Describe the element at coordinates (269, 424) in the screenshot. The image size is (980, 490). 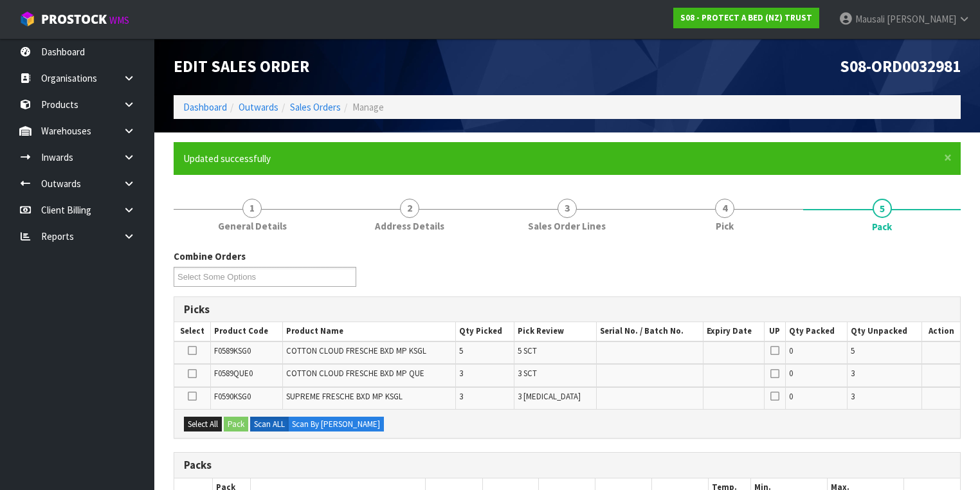
I see `label: Scan ALL` at that location.